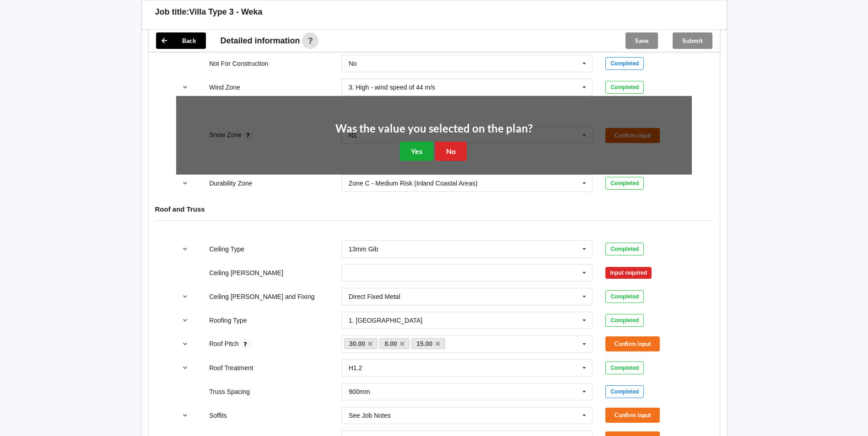 The width and height of the screenshot is (868, 436). What do you see at coordinates (231, 368) in the screenshot?
I see `label: Roof Treatment` at bounding box center [231, 368].